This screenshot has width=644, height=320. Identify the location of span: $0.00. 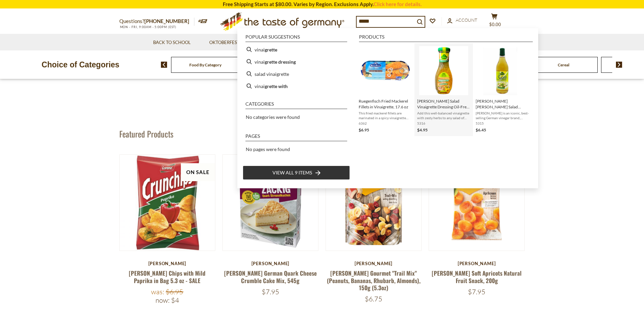
(495, 25).